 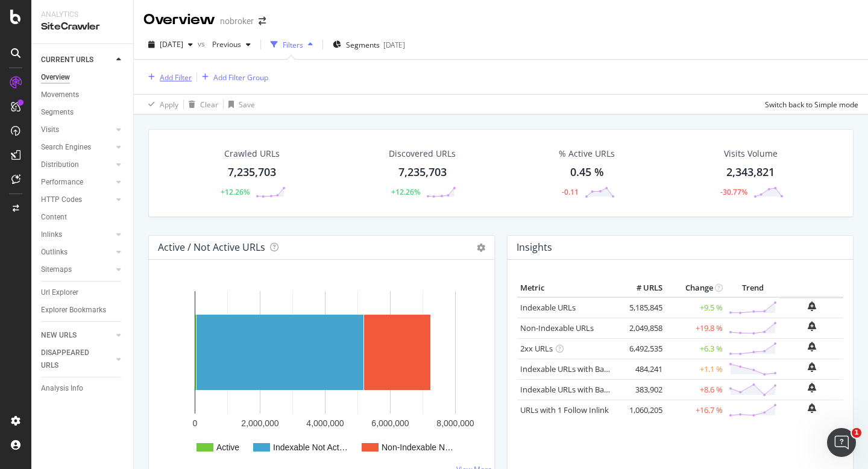 I want to click on button: Add Filter, so click(x=168, y=77).